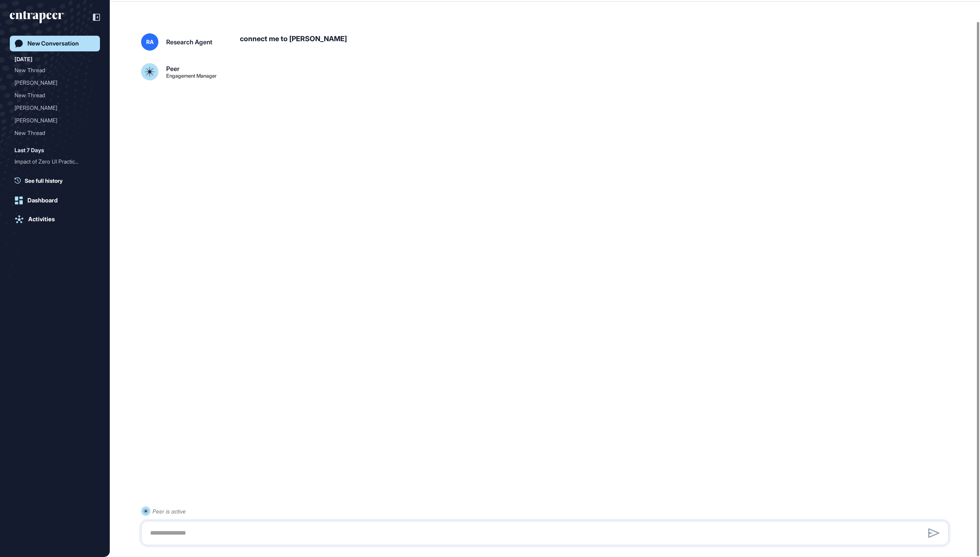 The image size is (980, 557). I want to click on a: New Conversation, so click(55, 43).